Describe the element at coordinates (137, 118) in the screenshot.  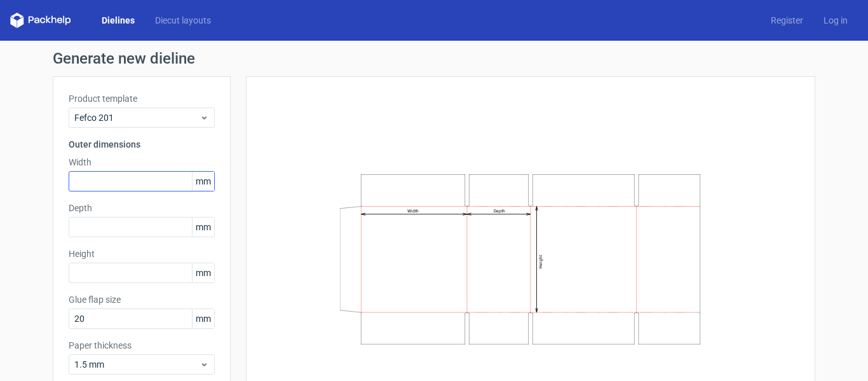
I see `span: Fefco 201` at that location.